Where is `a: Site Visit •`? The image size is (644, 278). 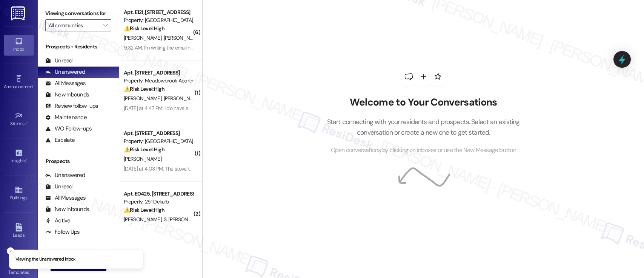
a: Site Visit • is located at coordinates (19, 120).